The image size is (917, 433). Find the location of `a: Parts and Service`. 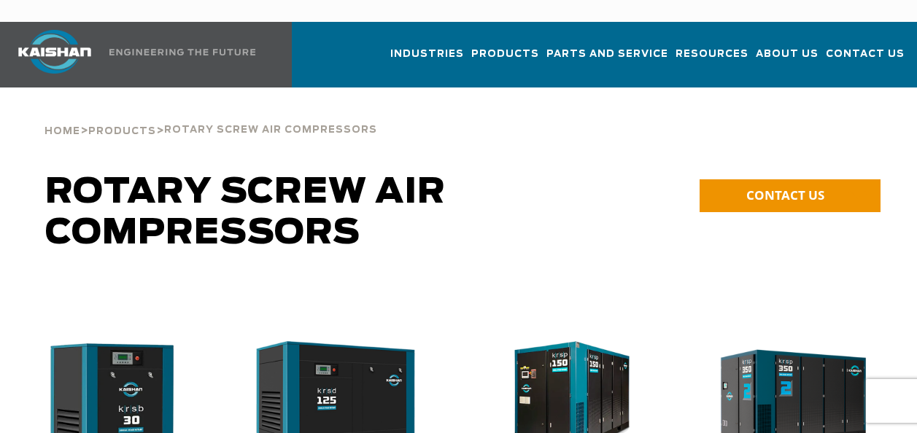

a: Parts and Service is located at coordinates (607, 60).